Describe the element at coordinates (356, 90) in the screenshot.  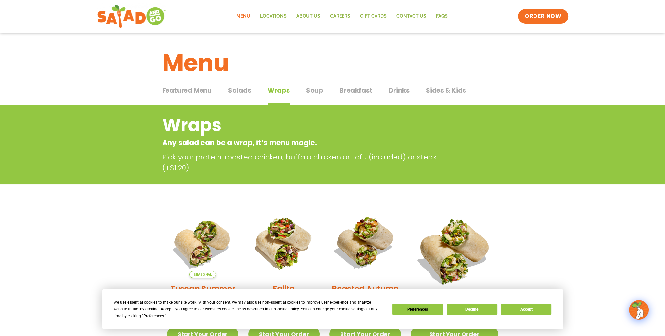
I see `span: Breakfast` at that location.